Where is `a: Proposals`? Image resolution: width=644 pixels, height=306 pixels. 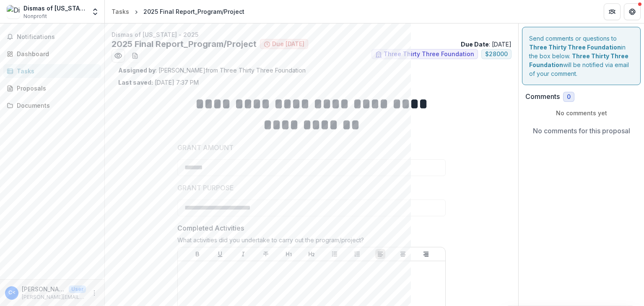 a: Proposals is located at coordinates (52, 88).